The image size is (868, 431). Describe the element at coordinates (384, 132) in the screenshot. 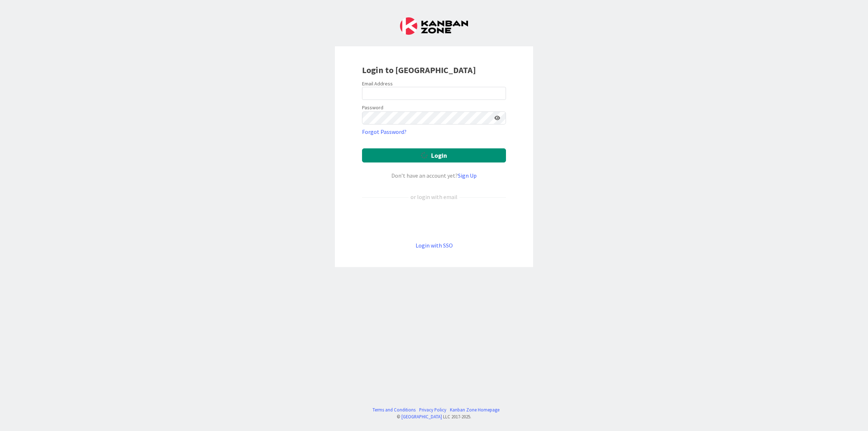

I see `a: Forgot Password?` at that location.